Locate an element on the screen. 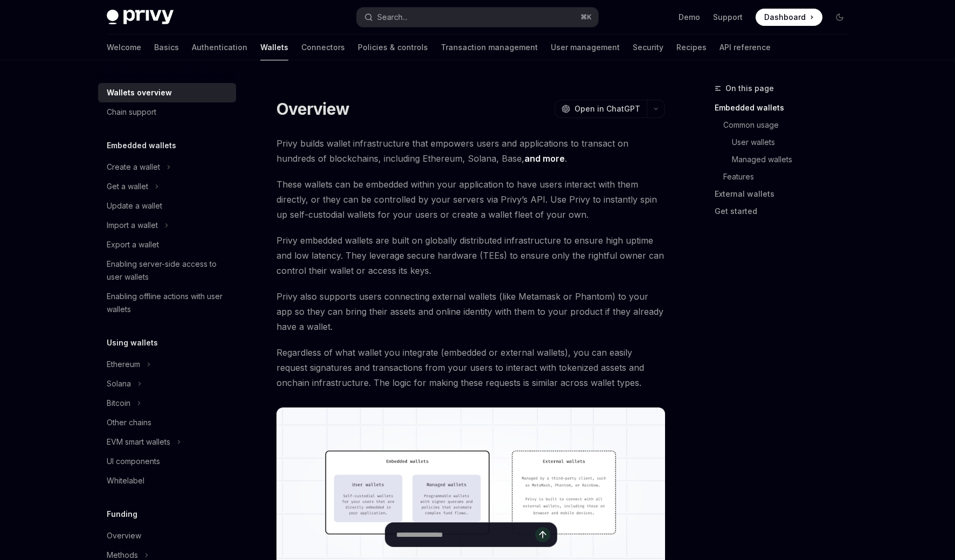 This screenshot has width=955, height=560. a: Transaction management is located at coordinates (490, 48).